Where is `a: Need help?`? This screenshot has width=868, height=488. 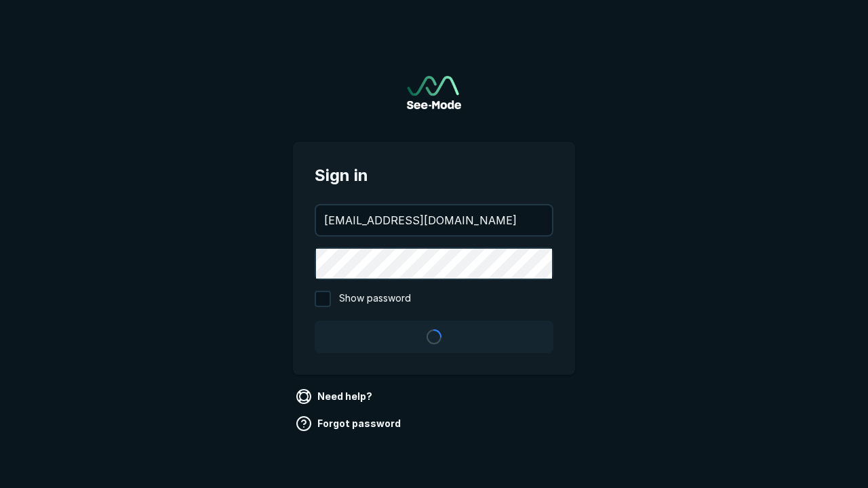
a: Need help? is located at coordinates (335, 396).